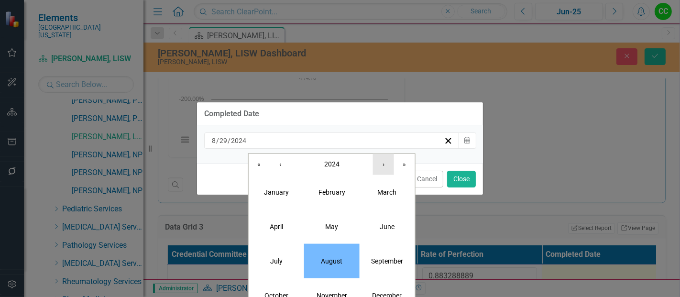 This screenshot has height=297, width=680. Describe the element at coordinates (223, 141) in the screenshot. I see `input: dd` at that location.